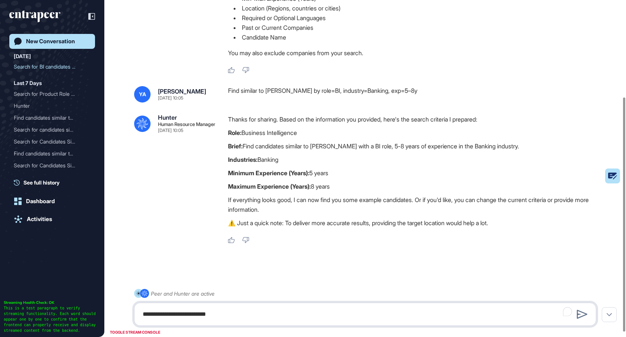 The width and height of the screenshot is (626, 337). What do you see at coordinates (415, 160) in the screenshot?
I see `p: Banking` at bounding box center [415, 160].